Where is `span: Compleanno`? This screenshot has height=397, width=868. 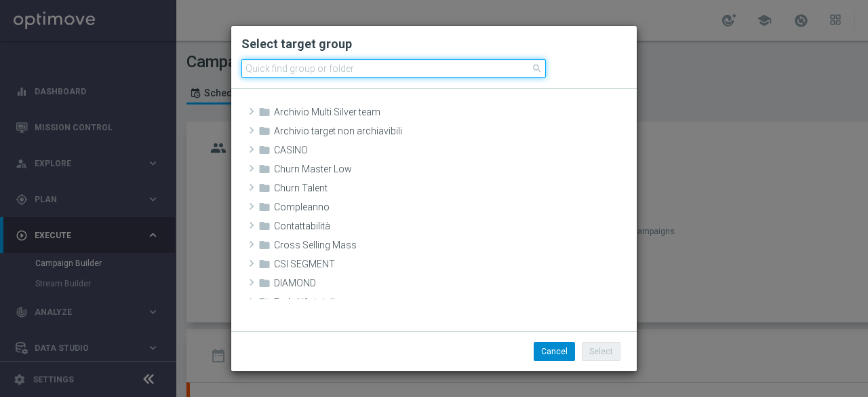 span: Compleanno is located at coordinates (455, 207).